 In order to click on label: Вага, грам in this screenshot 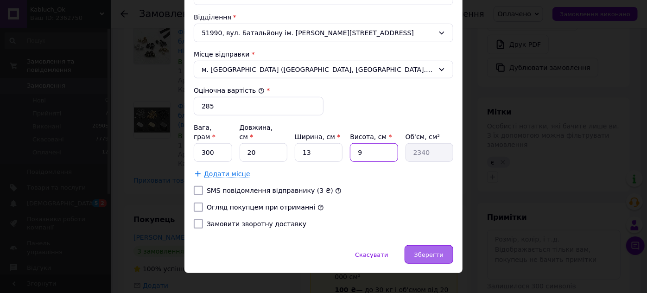, I will do `click(204, 132)`.